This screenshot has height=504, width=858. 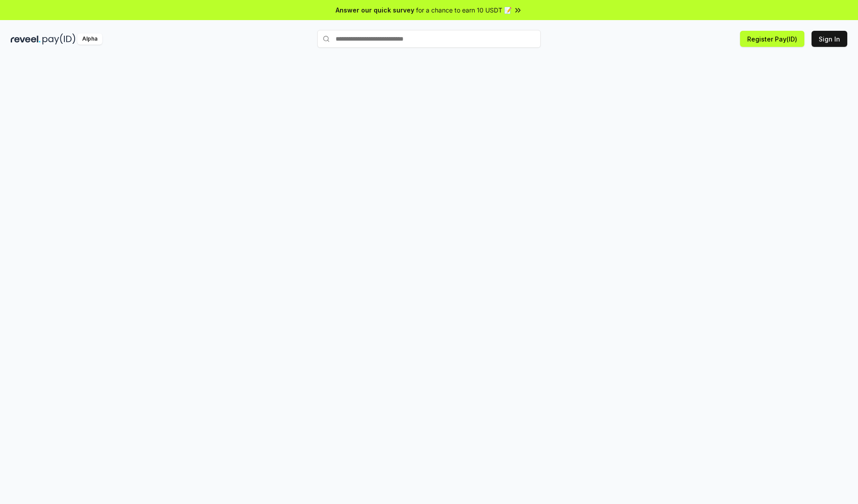 What do you see at coordinates (25, 39) in the screenshot?
I see `img: reveel_dark` at bounding box center [25, 39].